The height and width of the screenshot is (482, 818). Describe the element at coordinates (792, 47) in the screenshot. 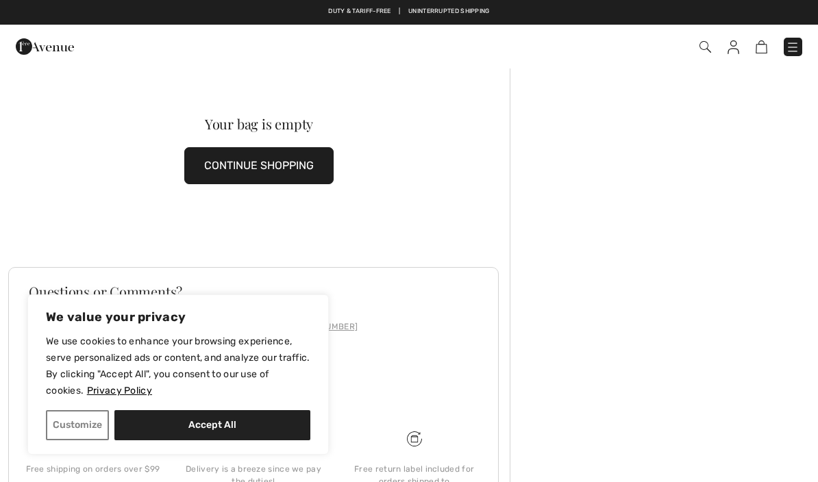

I see `img: Menu` at that location.